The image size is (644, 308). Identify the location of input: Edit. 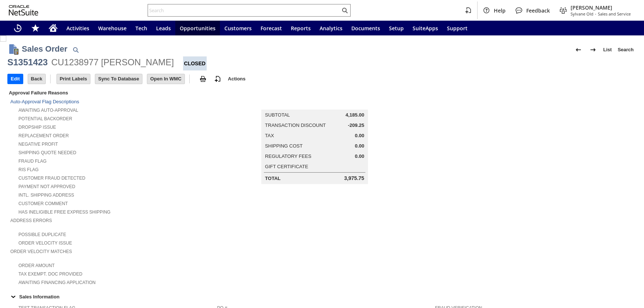
(15, 79).